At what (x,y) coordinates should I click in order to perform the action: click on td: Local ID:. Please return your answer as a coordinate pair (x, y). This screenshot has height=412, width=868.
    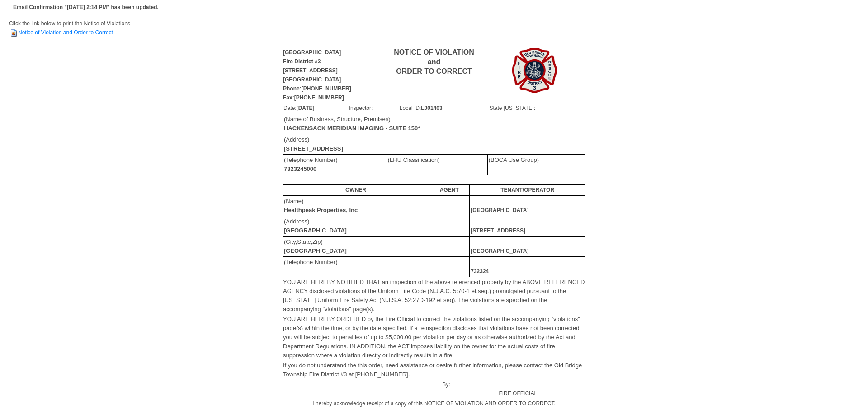
    Looking at the image, I should click on (444, 108).